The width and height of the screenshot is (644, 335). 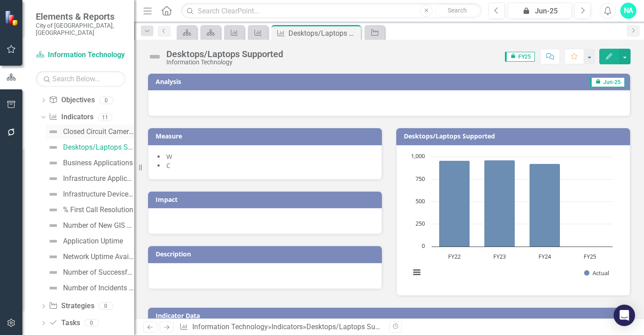 What do you see at coordinates (98, 210) in the screenshot?
I see `div: % First Call Resolution` at bounding box center [98, 210].